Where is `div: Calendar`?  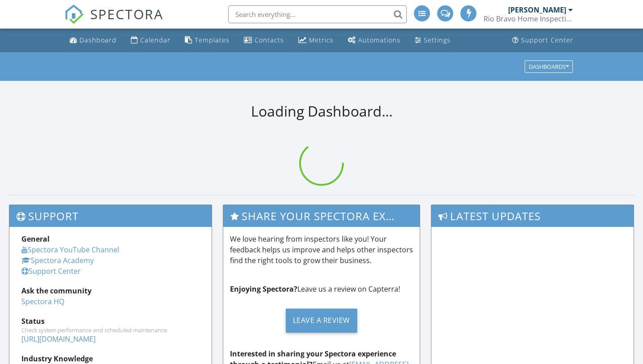
div: Calendar is located at coordinates (156, 40).